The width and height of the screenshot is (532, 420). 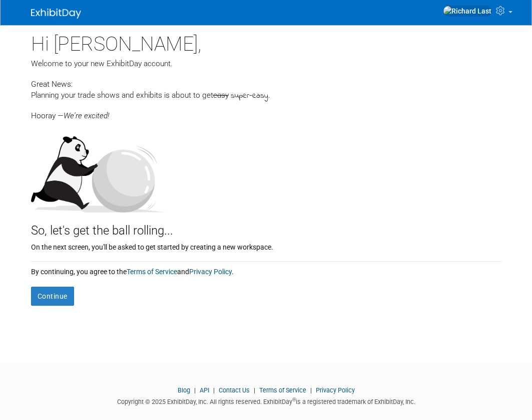 What do you see at coordinates (204, 390) in the screenshot?
I see `a: API` at bounding box center [204, 390].